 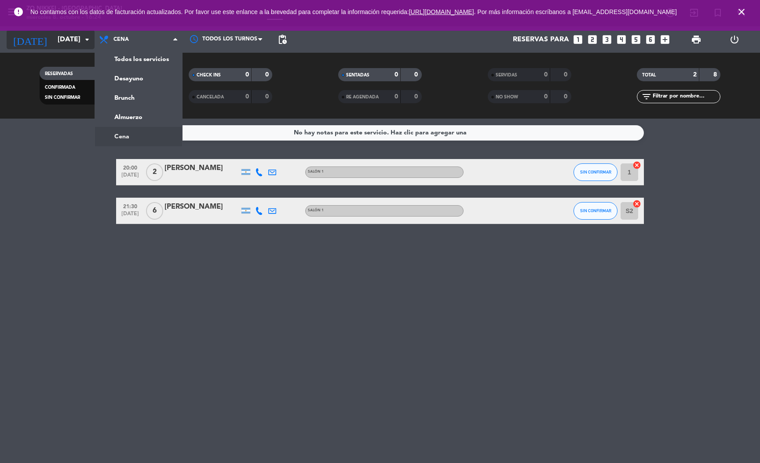 I want to click on span: SENTADAS, so click(x=357, y=75).